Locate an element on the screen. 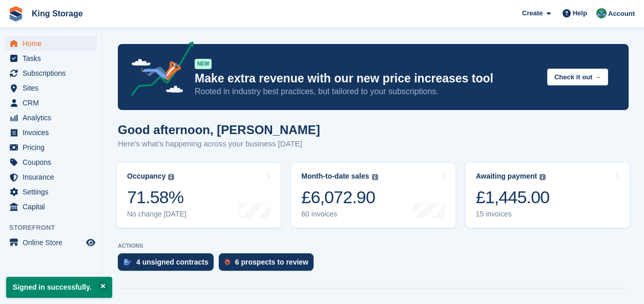 This screenshot has height=304, width=644. button: Check it out → is located at coordinates (577, 77).